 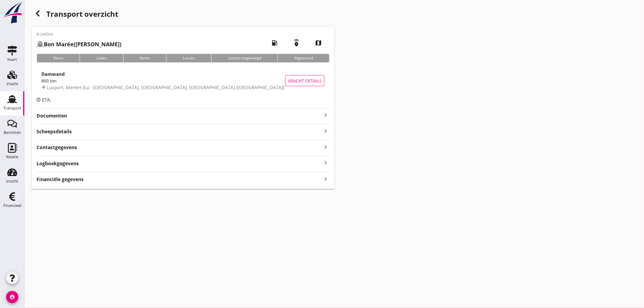 I want to click on div: Transport overzicht, so click(x=183, y=14).